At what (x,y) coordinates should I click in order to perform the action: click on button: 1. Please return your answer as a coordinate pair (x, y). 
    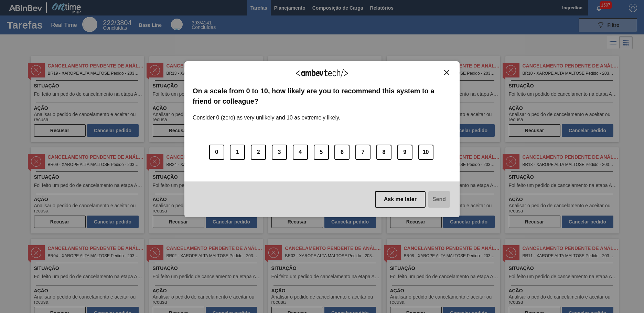
    Looking at the image, I should click on (237, 152).